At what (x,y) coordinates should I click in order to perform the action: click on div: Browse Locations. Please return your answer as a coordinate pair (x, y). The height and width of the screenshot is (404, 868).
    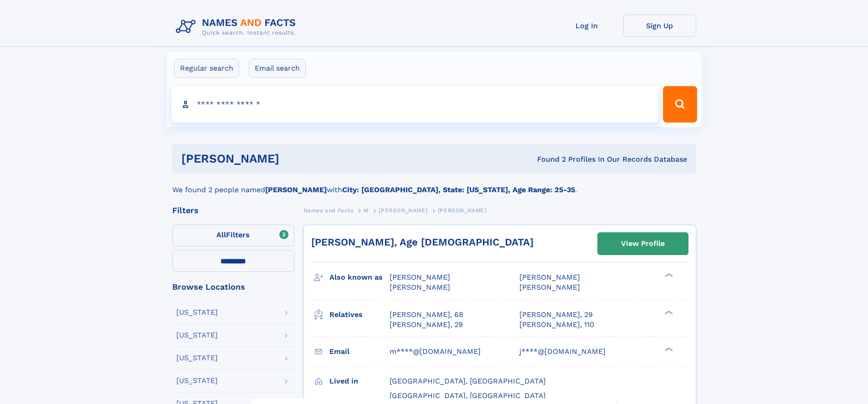
    Looking at the image, I should click on (233, 287).